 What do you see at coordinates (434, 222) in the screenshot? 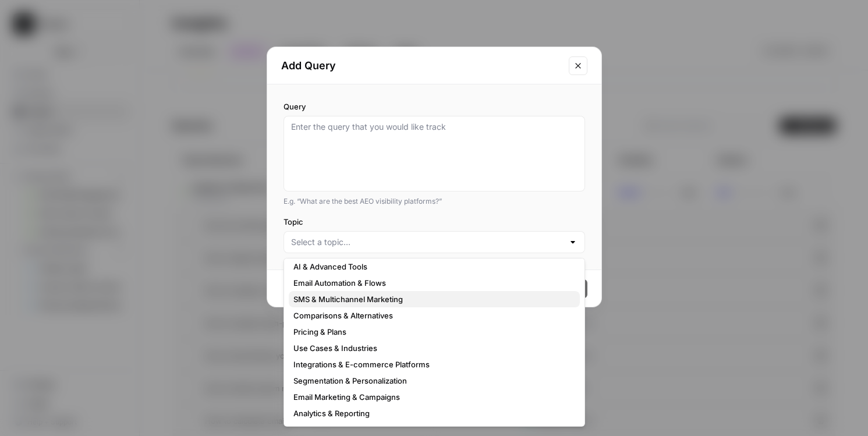
I see `label: Topic` at bounding box center [434, 222].